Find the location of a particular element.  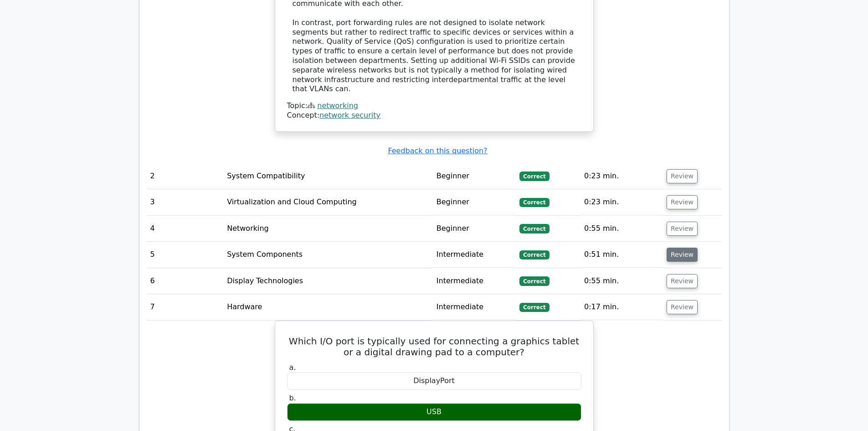

span: a. is located at coordinates (292, 367).